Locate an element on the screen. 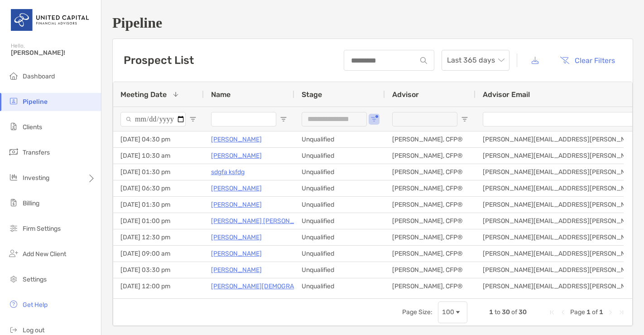 Image resolution: width=644 pixels, height=335 pixels. div: Page Size: is located at coordinates (418, 312).